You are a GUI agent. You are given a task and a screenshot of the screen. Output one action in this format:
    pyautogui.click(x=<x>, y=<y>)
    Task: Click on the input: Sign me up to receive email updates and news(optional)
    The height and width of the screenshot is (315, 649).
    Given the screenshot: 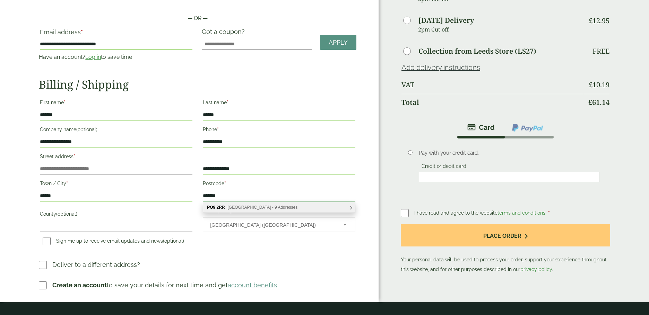 What is the action you would take?
    pyautogui.click(x=46, y=241)
    